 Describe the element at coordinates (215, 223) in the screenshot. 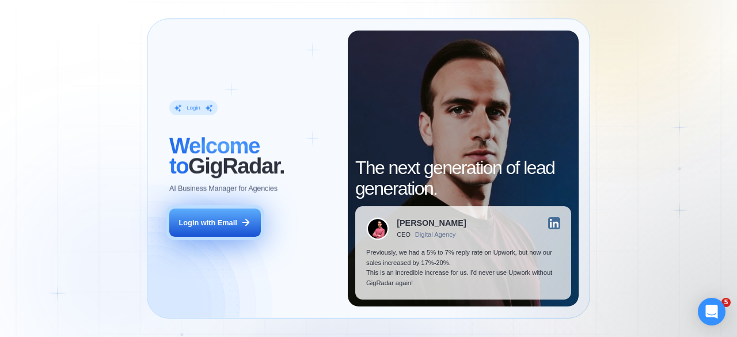

I see `button: Login with Email` at that location.